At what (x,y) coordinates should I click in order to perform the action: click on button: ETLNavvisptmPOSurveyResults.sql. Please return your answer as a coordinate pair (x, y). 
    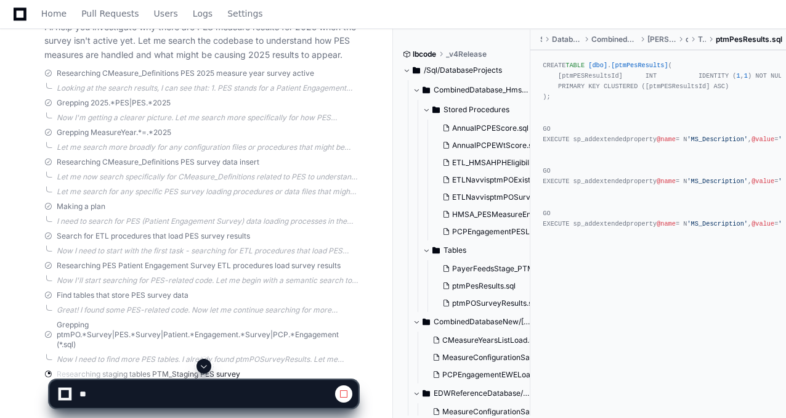
    Looking at the image, I should click on (490, 197).